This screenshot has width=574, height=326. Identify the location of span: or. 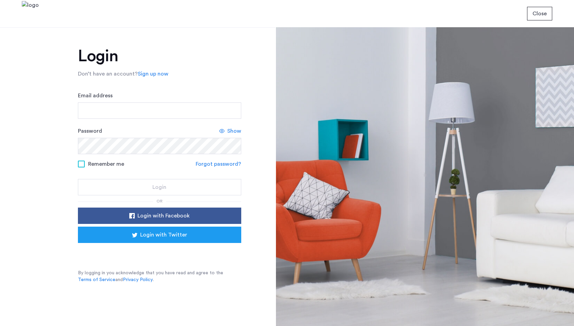
(160, 201).